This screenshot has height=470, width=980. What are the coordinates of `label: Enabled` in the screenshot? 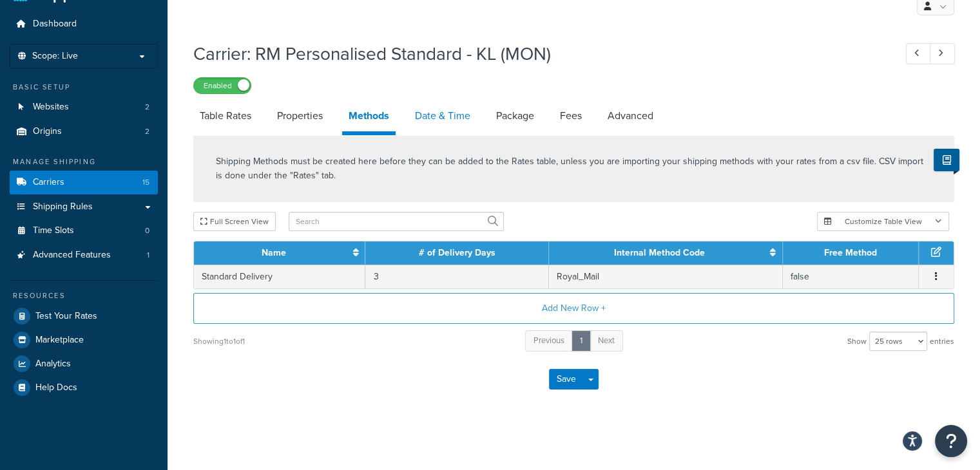 It's located at (222, 85).